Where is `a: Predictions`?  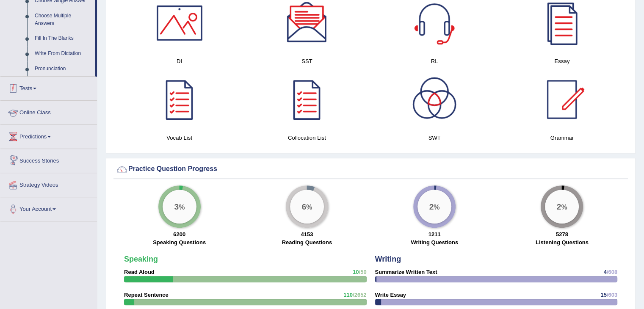
a: Predictions is located at coordinates (49, 136).